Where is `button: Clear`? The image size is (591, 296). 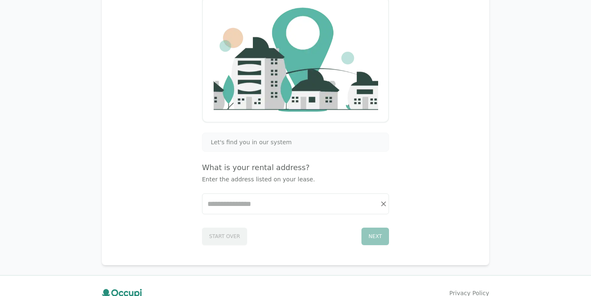
button: Clear is located at coordinates (384, 204).